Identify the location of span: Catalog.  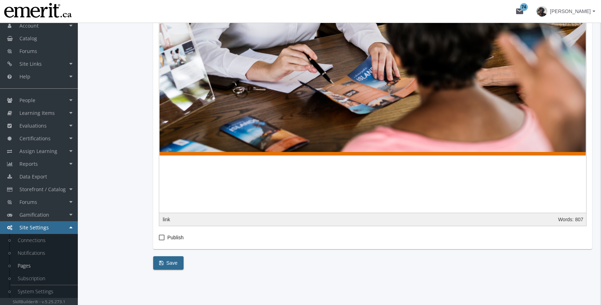
(28, 38).